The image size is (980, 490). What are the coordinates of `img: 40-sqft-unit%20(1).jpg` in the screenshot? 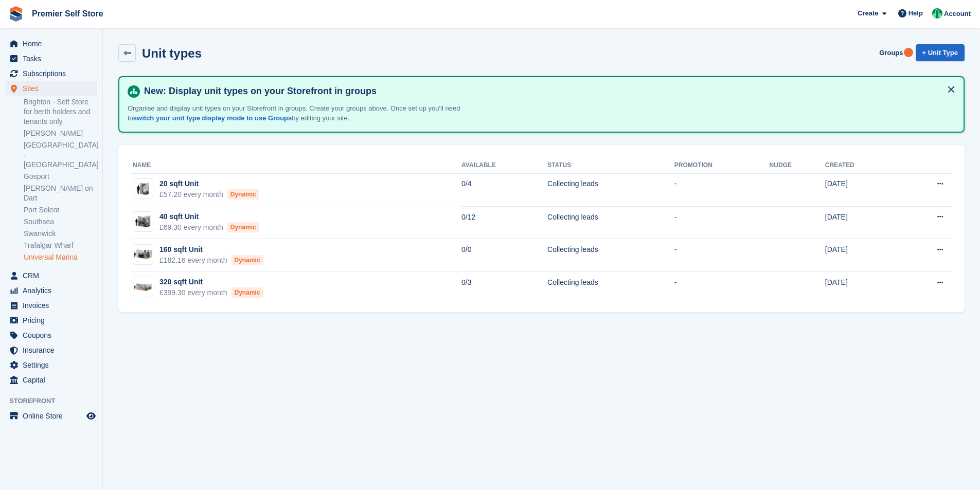 It's located at (143, 221).